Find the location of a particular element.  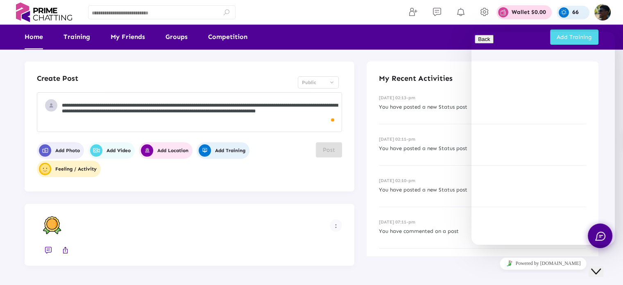

button: Add Photo is located at coordinates (60, 150).